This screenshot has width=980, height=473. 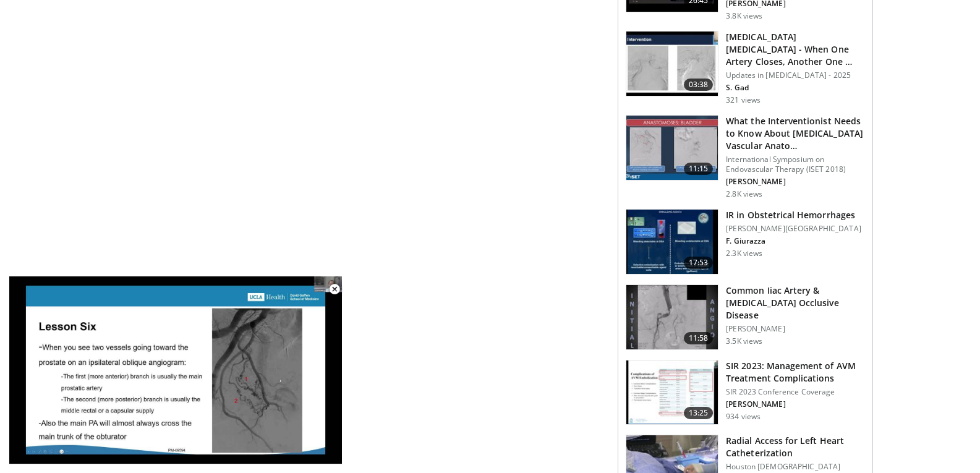 I want to click on img: 3fe35153-4d11-4b88-a92b-3bca6414fb97.150x105_q85_crop-smart_upscale.jpg, so click(x=673, y=317).